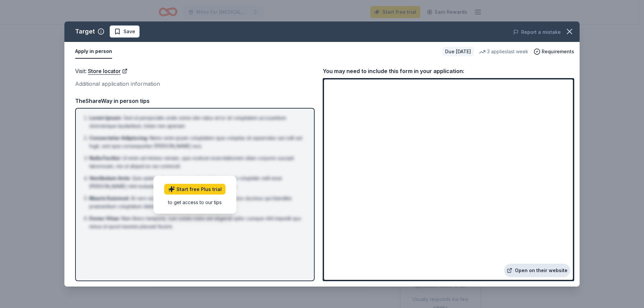 This screenshot has width=644, height=308. What do you see at coordinates (195, 202) in the screenshot?
I see `div: to get access to our tips` at bounding box center [195, 202].